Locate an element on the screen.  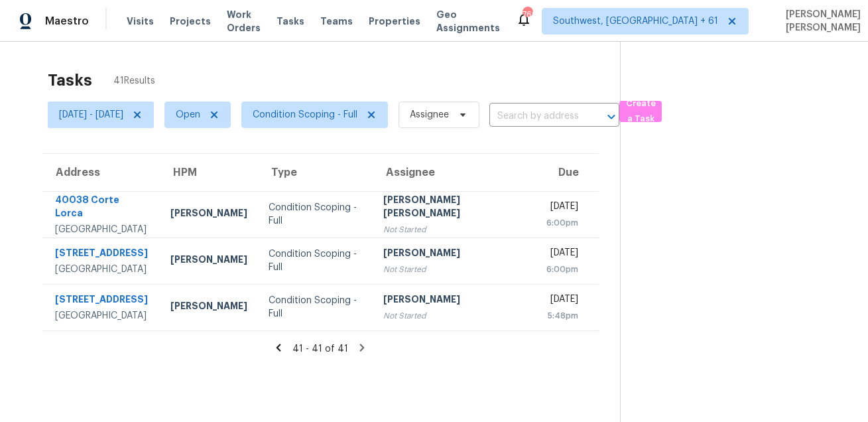
span: Maestro is located at coordinates (67, 21).